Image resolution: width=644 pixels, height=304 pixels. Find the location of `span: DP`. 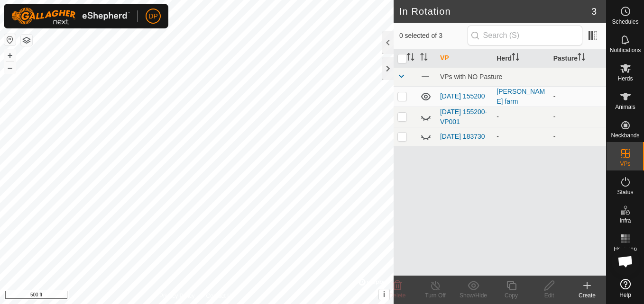

span: DP is located at coordinates (153, 16).